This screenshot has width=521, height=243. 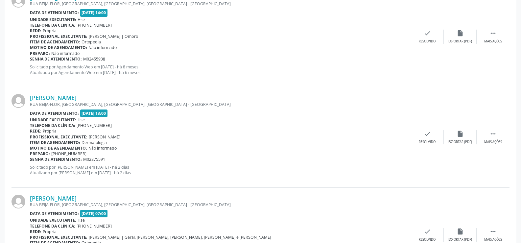 I want to click on span: M02455938, so click(x=94, y=59).